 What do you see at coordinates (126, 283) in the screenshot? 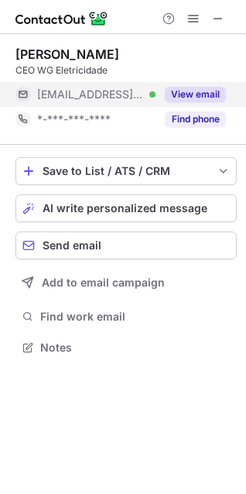
I see `button: Add to email campaign` at bounding box center [126, 283].